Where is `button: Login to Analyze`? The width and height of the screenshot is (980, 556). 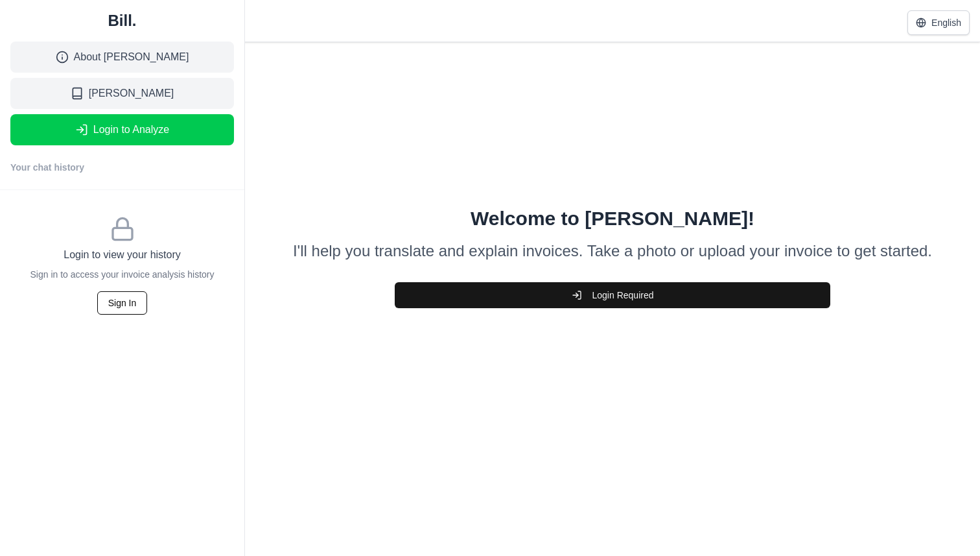
button: Login to Analyze is located at coordinates (122, 130).